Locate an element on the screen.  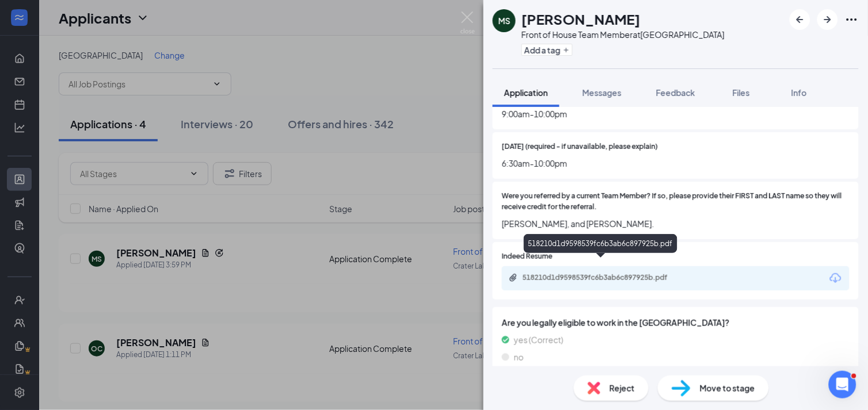
svg: Download is located at coordinates (836, 279).